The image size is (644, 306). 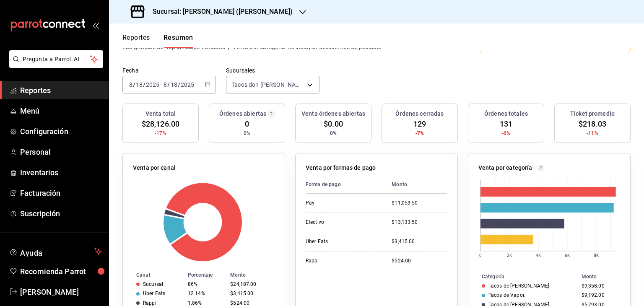 I want to click on span: -17%, so click(x=161, y=133).